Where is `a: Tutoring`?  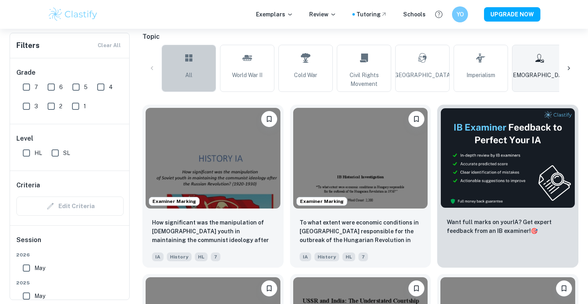 a: Tutoring is located at coordinates (372, 14).